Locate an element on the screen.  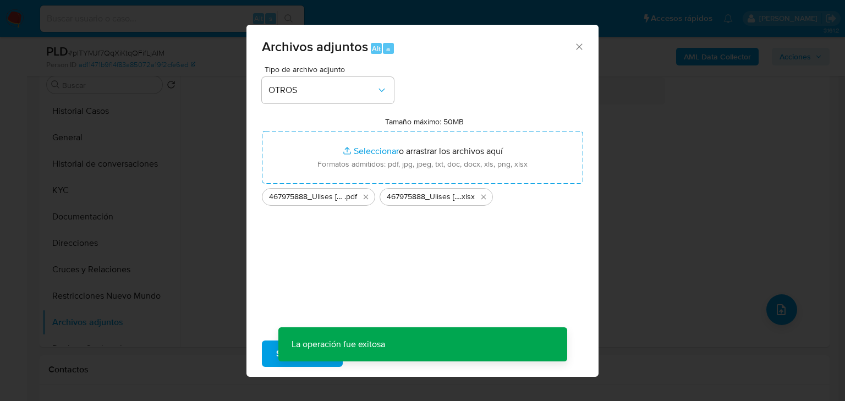
ul: Archivos seleccionados is located at coordinates (422, 195).